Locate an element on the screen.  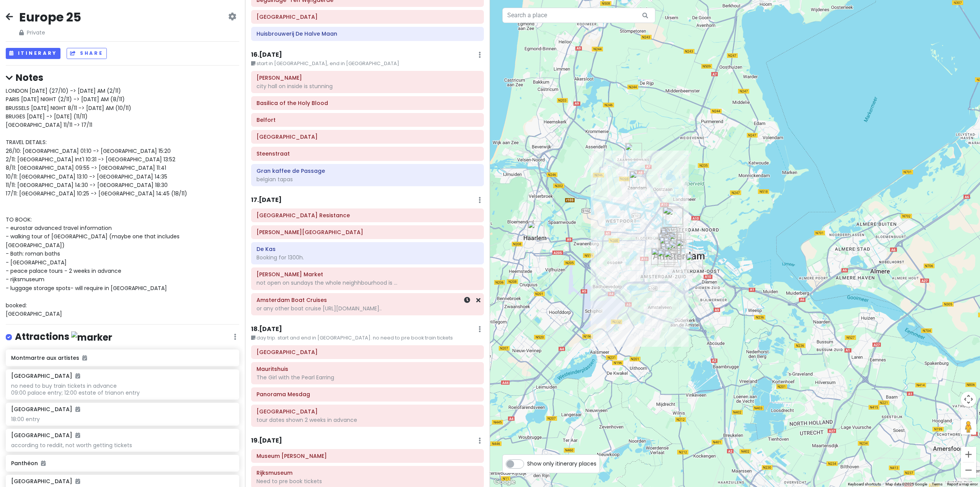
div: New Dutch Amsterdam is located at coordinates (669, 238).